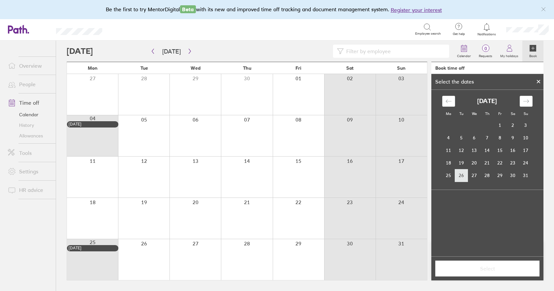  I want to click on div: Calendar, so click(487, 139).